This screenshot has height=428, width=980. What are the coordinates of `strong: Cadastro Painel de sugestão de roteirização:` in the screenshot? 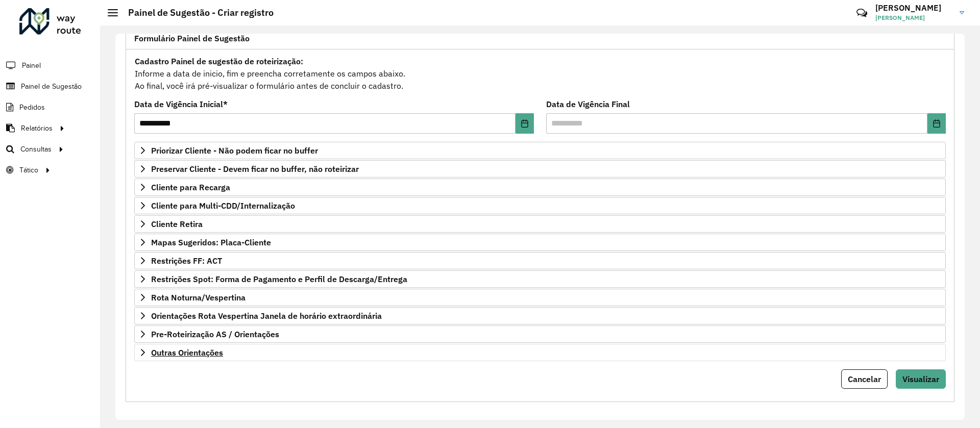 It's located at (219, 62).